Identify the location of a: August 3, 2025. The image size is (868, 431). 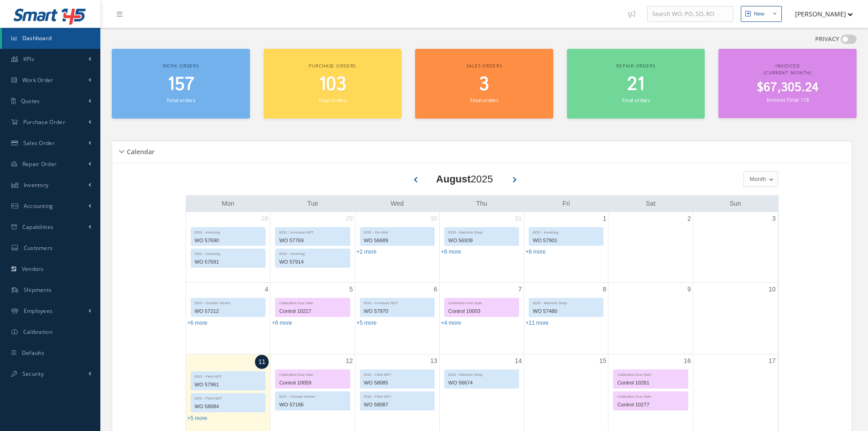
(774, 219).